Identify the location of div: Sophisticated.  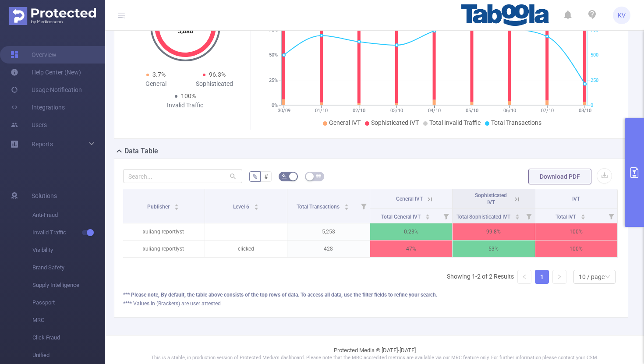
(215, 84).